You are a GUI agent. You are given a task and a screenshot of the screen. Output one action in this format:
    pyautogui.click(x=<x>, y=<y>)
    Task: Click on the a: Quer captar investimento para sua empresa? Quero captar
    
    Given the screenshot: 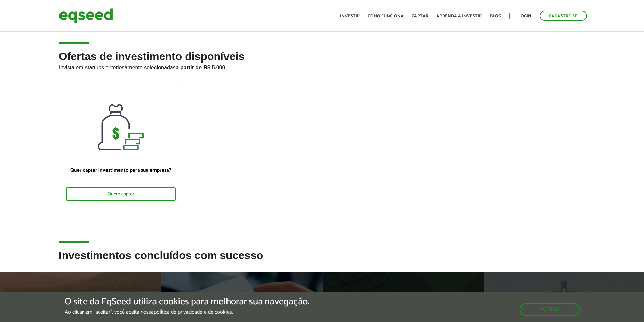 What is the action you would take?
    pyautogui.click(x=121, y=143)
    